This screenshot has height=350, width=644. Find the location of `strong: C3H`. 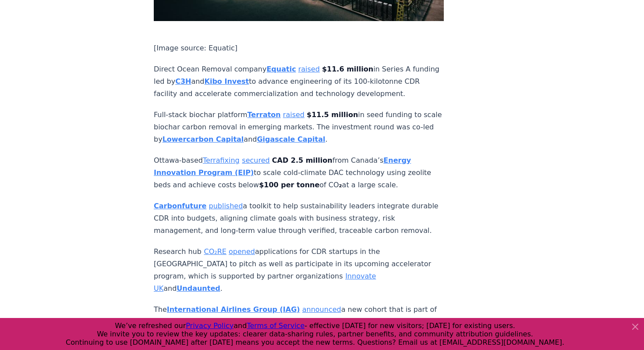

strong: C3H is located at coordinates (183, 81).